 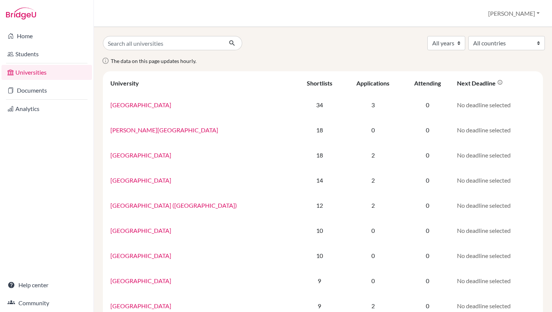 I want to click on a: Help center, so click(x=47, y=285).